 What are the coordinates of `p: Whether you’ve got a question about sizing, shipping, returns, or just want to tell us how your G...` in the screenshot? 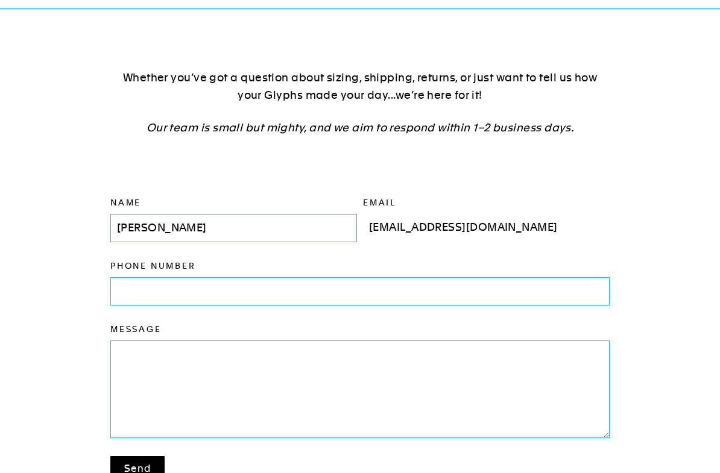 It's located at (360, 87).